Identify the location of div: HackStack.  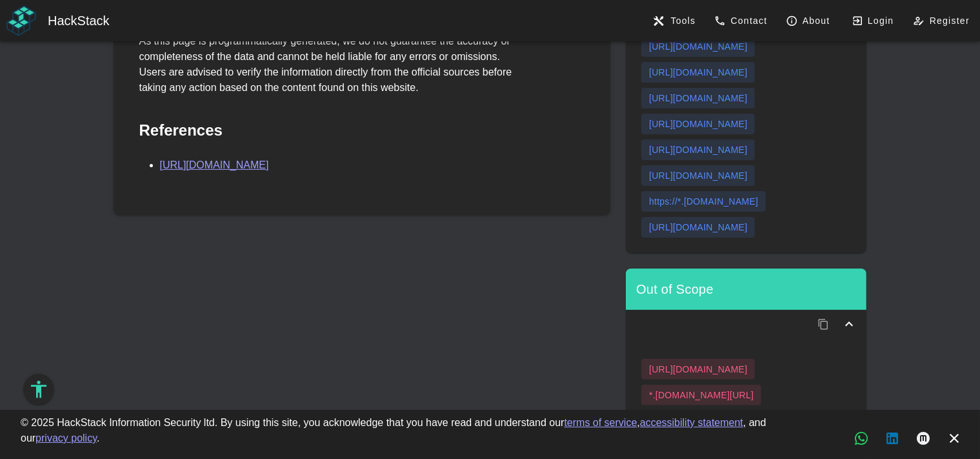
(22, 21).